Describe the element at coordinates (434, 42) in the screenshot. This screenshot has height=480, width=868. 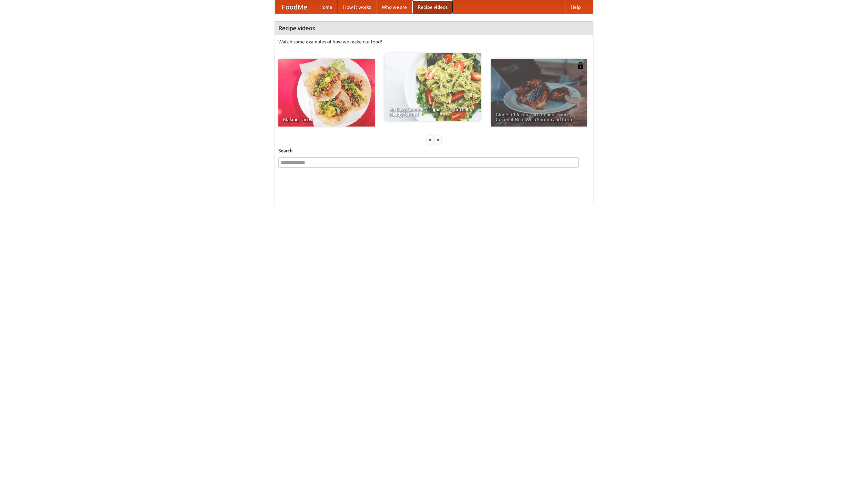
I see `p: Watch some examples of how we make our food!` at that location.